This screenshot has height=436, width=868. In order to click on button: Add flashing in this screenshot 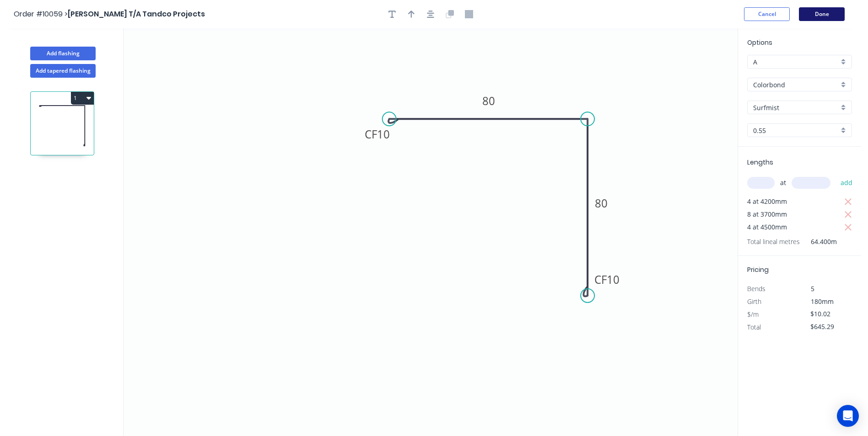, I will do `click(63, 54)`.